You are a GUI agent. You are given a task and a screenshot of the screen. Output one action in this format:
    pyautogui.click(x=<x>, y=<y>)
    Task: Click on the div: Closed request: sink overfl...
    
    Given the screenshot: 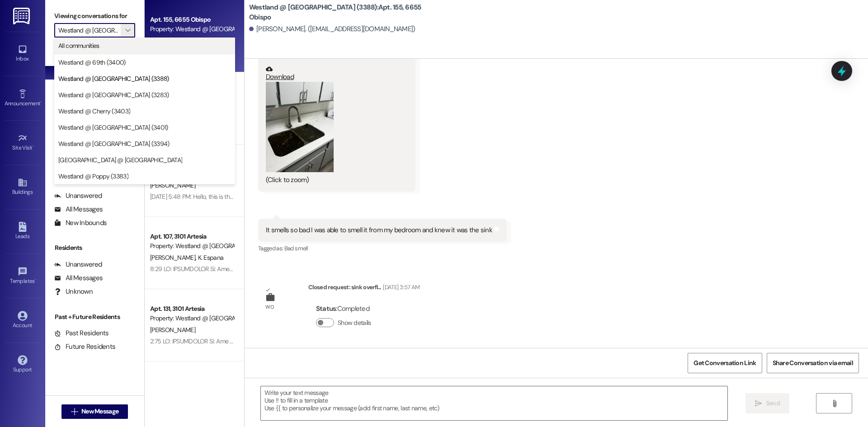 What is the action you would take?
    pyautogui.click(x=364, y=289)
    